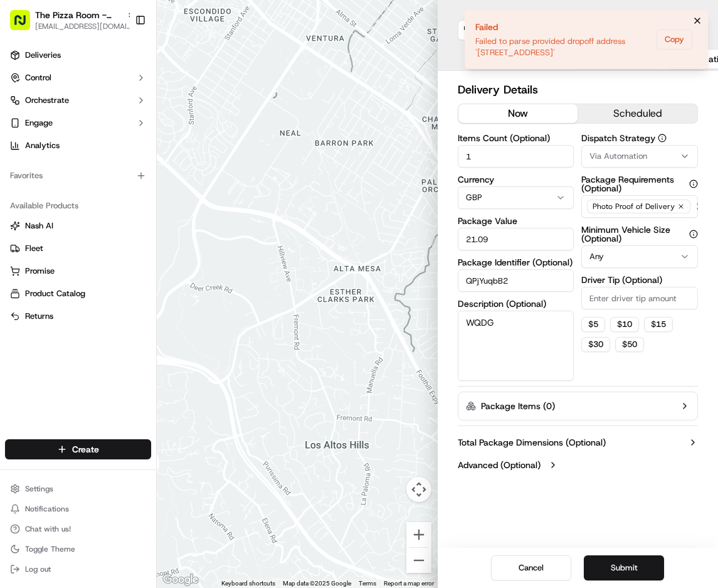 The height and width of the screenshot is (588, 718). What do you see at coordinates (39, 123) in the screenshot?
I see `span: Engage` at bounding box center [39, 123].